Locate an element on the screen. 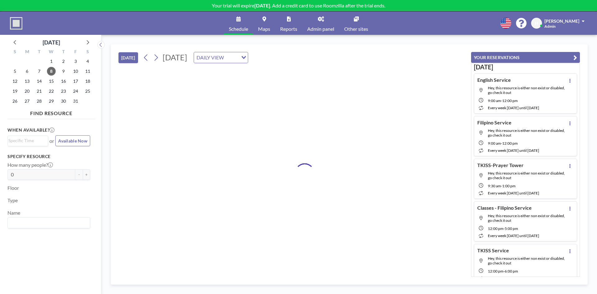  span: Sunday, October 19, 2025 is located at coordinates (15, 91).